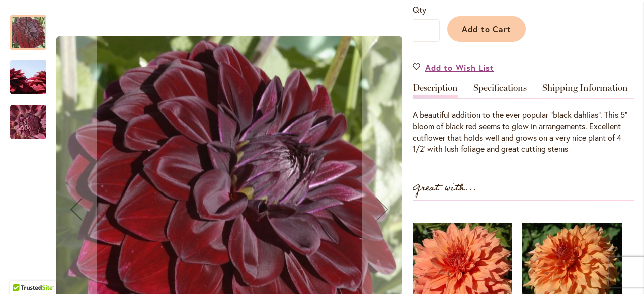  I want to click on a: Add to Wish List, so click(453, 67).